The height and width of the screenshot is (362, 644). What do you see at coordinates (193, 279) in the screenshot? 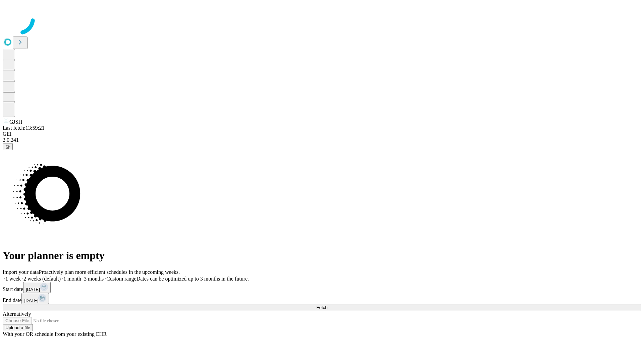
I see `span: Dates can be optimized up to 3 months in the future.` at bounding box center [193, 279].